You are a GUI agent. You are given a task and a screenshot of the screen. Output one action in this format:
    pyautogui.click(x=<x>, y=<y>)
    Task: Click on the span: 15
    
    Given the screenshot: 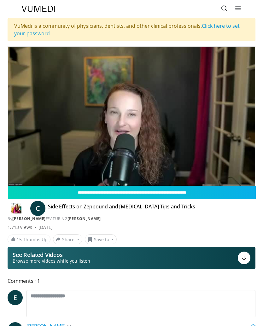 What is the action you would take?
    pyautogui.click(x=19, y=240)
    